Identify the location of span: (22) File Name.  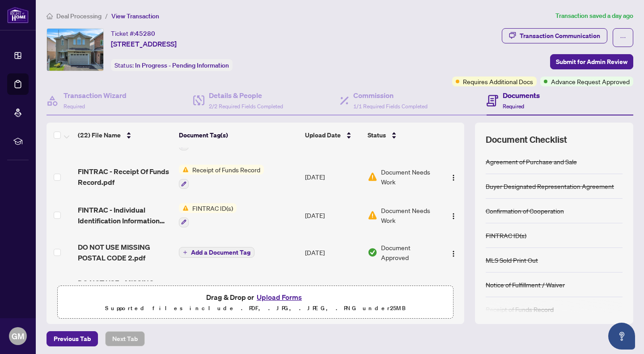
(99, 136).